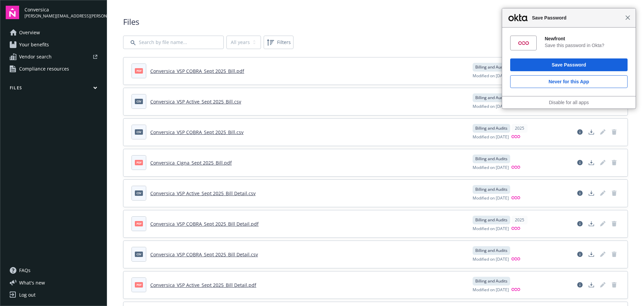 The width and height of the screenshot is (644, 306). I want to click on span: Your benefits, so click(34, 45).